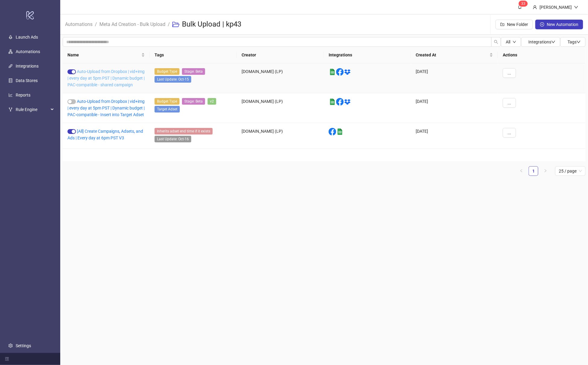 The image size is (588, 365). What do you see at coordinates (521, 171) in the screenshot?
I see `button: left` at bounding box center [521, 171].